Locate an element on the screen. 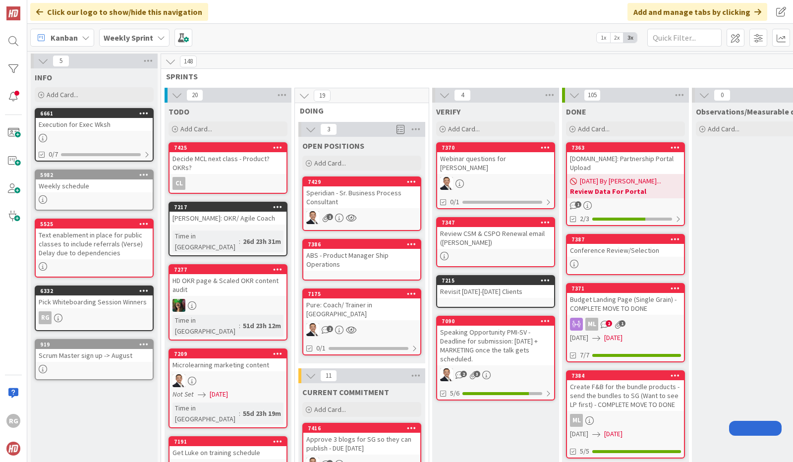  span: 1x is located at coordinates (603, 38).